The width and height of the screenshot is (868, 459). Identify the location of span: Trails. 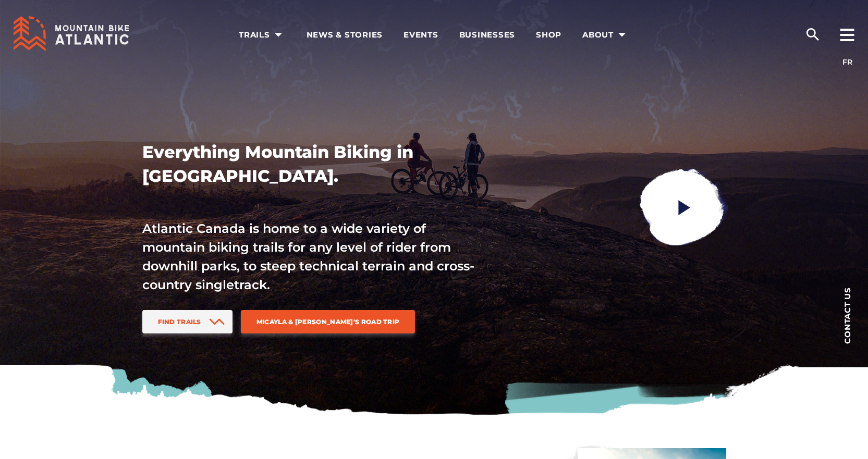
(262, 35).